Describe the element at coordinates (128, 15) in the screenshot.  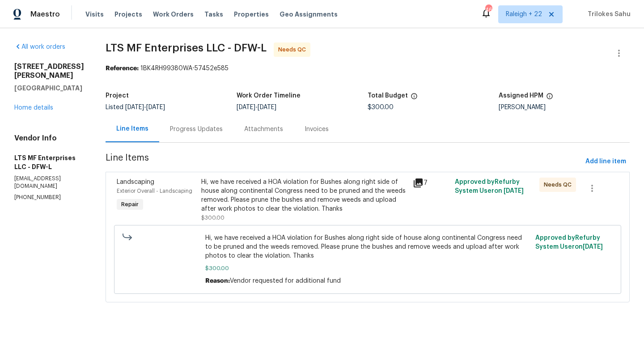
I see `span: Projects` at that location.